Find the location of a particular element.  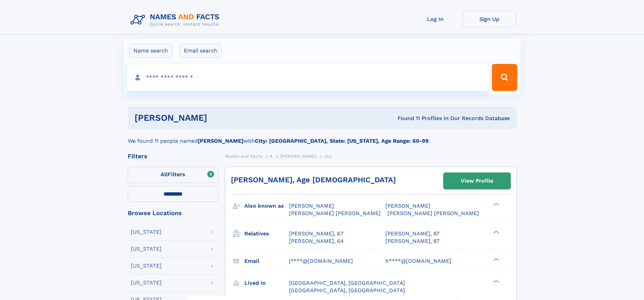

span: Joy is located at coordinates (328, 156).